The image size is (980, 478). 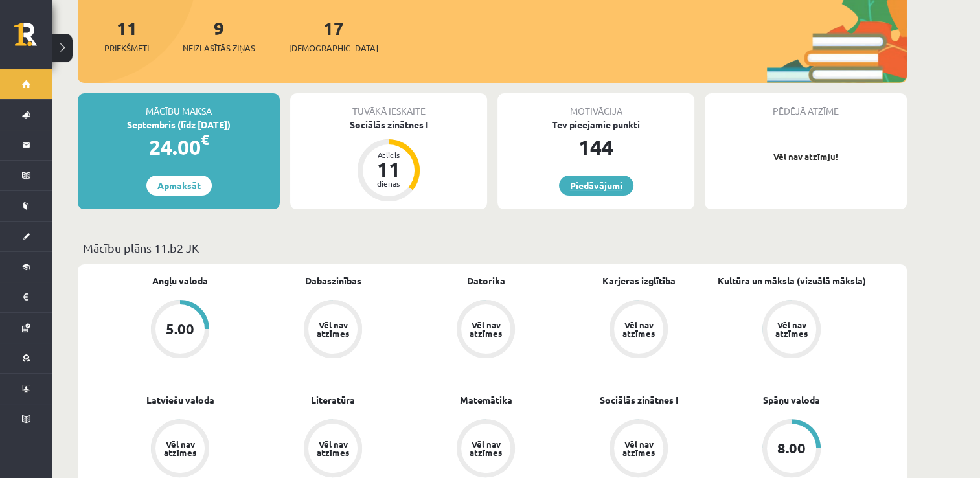 I want to click on div: Atlicis, so click(x=389, y=155).